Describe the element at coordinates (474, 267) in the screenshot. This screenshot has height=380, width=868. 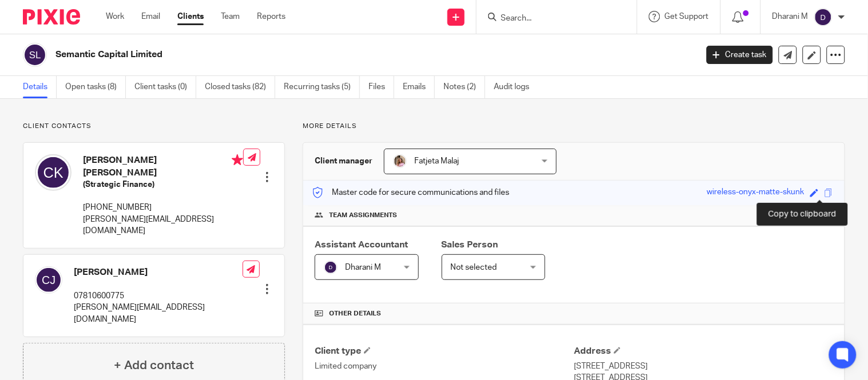
I see `span: Not selected` at that location.